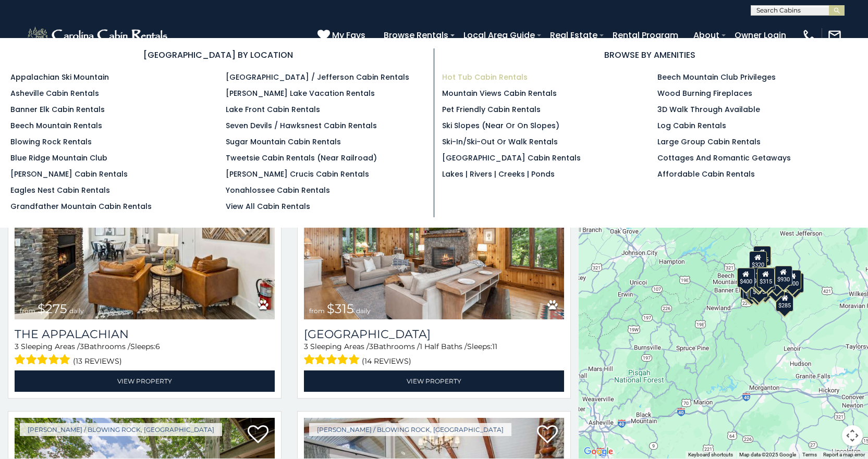  Describe the element at coordinates (144, 233) in the screenshot. I see `img: The Appalachian` at that location.